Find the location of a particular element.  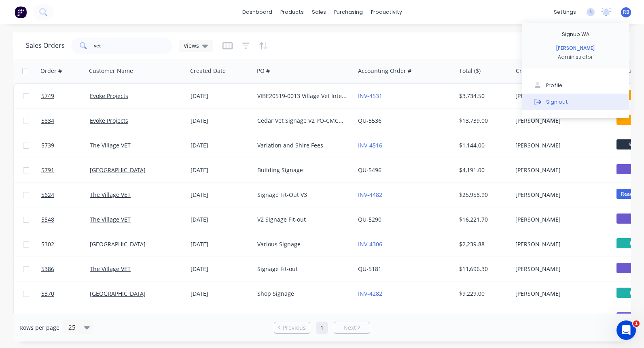

span: 5749 is located at coordinates (48, 96).